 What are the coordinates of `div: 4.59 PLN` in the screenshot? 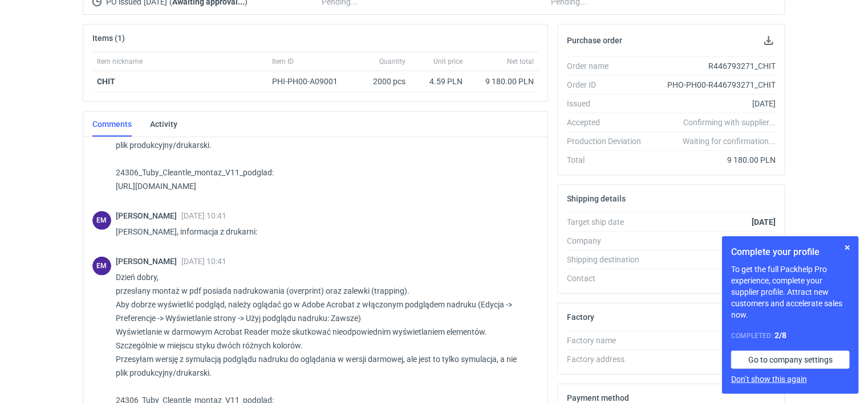 It's located at (438, 82).